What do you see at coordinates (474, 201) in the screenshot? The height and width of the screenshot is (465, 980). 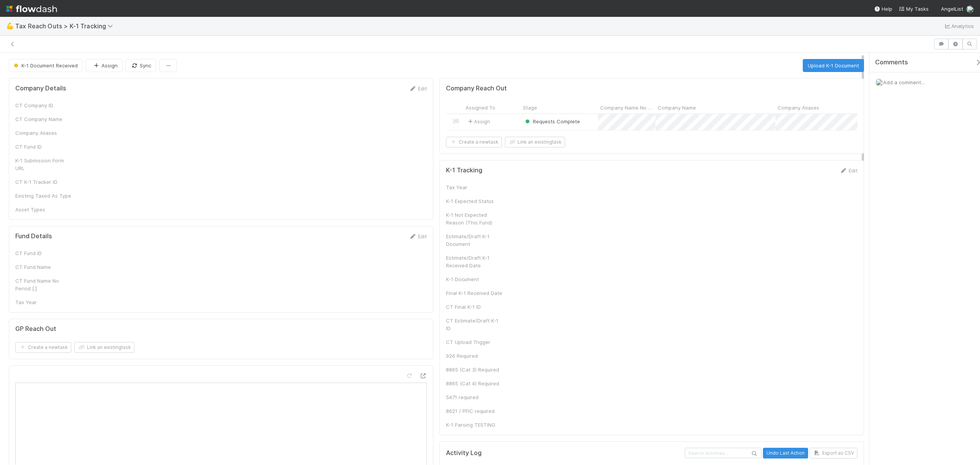 I see `div: K-1 Expected Status` at bounding box center [474, 201].